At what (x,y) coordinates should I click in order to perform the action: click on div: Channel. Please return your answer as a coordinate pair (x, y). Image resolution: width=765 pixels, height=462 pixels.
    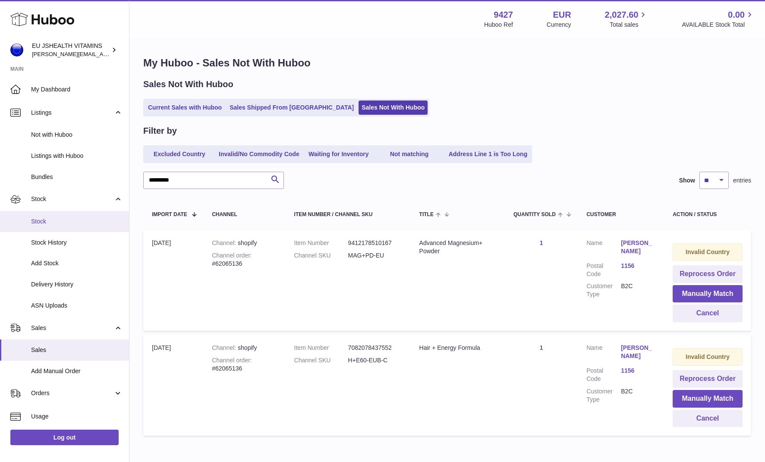
    Looking at the image, I should click on (244, 214).